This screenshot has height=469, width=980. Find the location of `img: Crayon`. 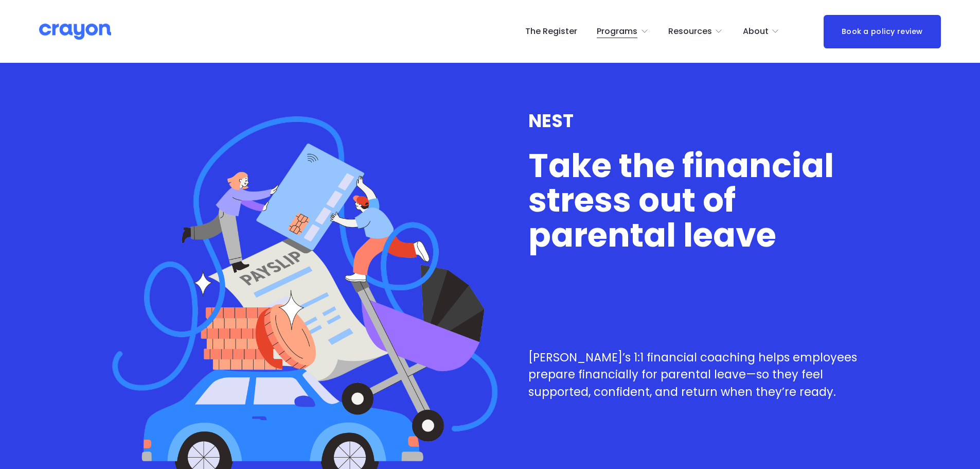

img: Crayon is located at coordinates (75, 31).